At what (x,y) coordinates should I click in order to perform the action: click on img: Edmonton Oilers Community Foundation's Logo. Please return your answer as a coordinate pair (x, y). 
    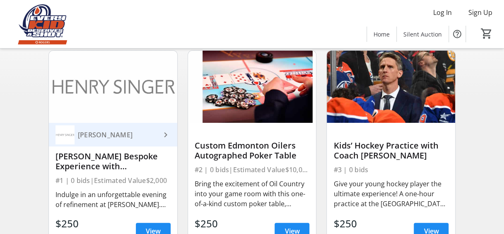
    Looking at the image, I should click on (42, 24).